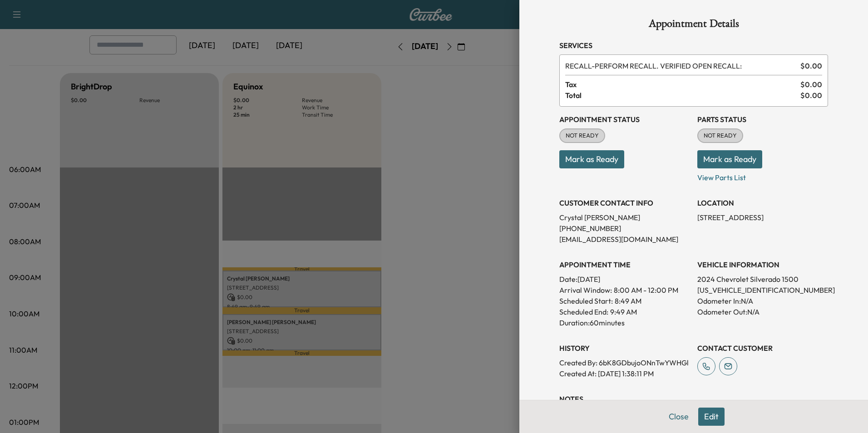 The height and width of the screenshot is (433, 868). Describe the element at coordinates (762, 120) in the screenshot. I see `h3: Parts Status` at that location.